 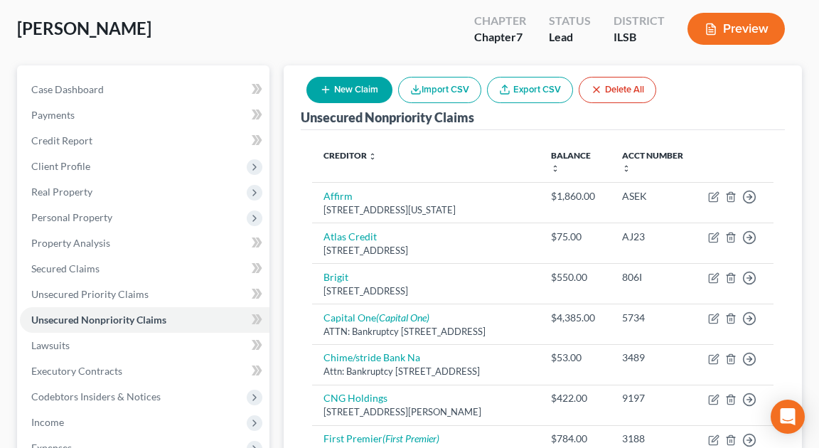 I want to click on span: Secured Claims, so click(x=65, y=268).